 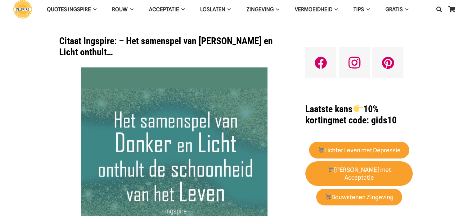 What do you see at coordinates (69, 9) in the screenshot?
I see `span: QUOTES INGSPIRE` at bounding box center [69, 9].